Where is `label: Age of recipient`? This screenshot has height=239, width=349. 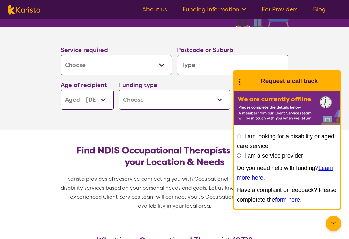 label: Age of recipient is located at coordinates (84, 85).